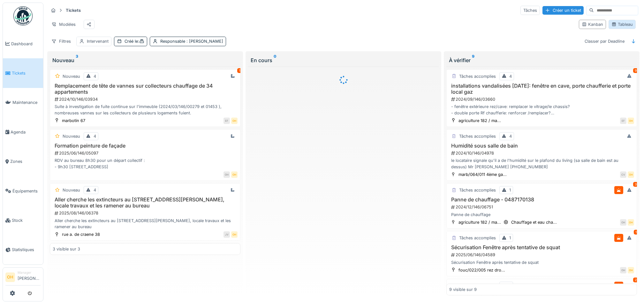 This screenshot has width=644, height=304. What do you see at coordinates (275, 61) in the screenshot?
I see `sup: 0` at bounding box center [275, 61].